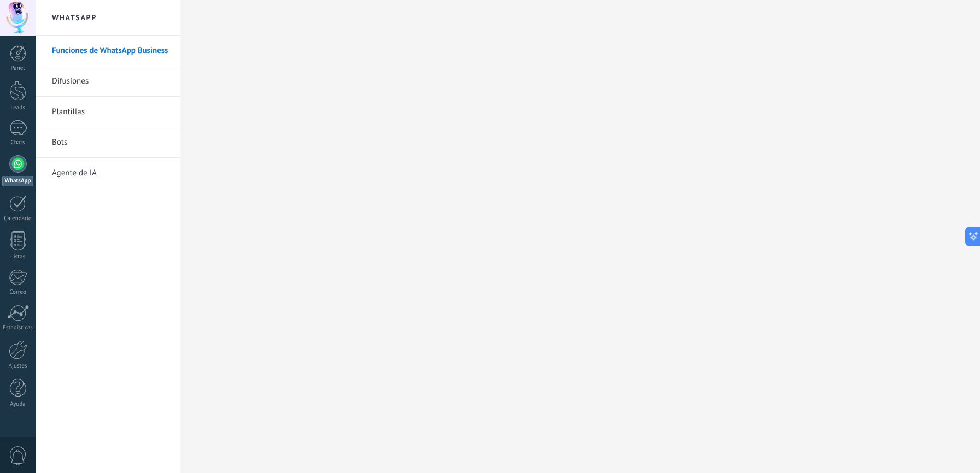 The width and height of the screenshot is (980, 473). Describe the element at coordinates (107, 173) in the screenshot. I see `li: Agente de IA` at that location.